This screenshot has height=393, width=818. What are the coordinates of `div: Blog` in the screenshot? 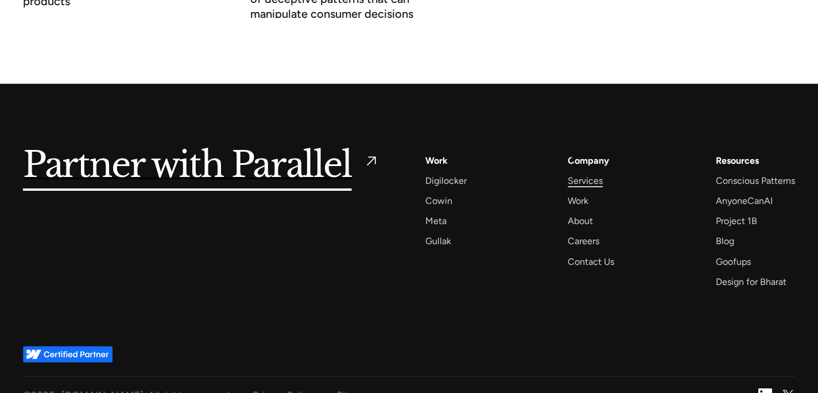 It's located at (725, 241).